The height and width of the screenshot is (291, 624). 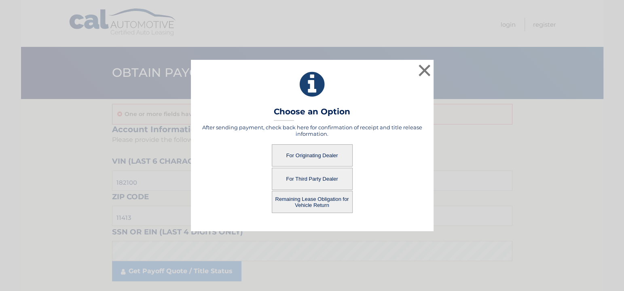 What do you see at coordinates (312, 131) in the screenshot?
I see `h5: After sending payment, check back here for confirmation of receipt and title release information.` at bounding box center [312, 131].